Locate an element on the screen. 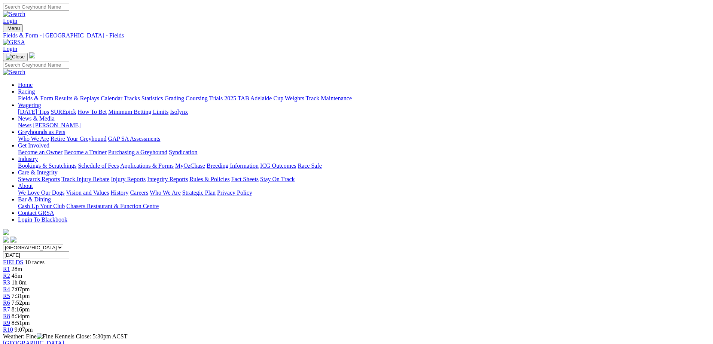 This screenshot has width=713, height=344. a: We Love Our Dogs is located at coordinates (41, 192).